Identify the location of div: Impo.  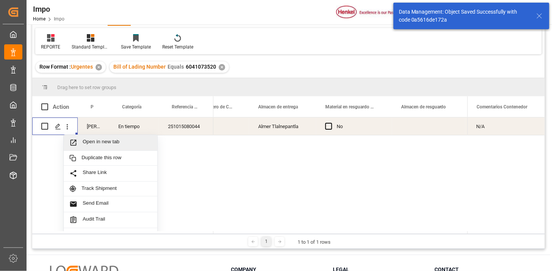
(49, 9).